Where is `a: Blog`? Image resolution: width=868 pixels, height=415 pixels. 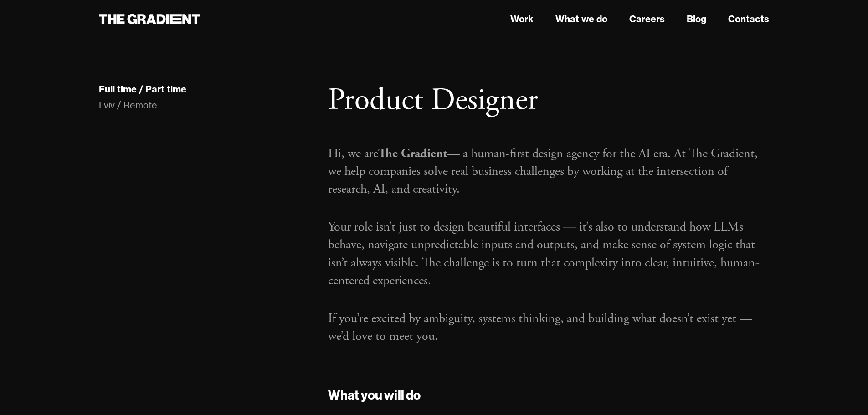 a: Blog is located at coordinates (696, 19).